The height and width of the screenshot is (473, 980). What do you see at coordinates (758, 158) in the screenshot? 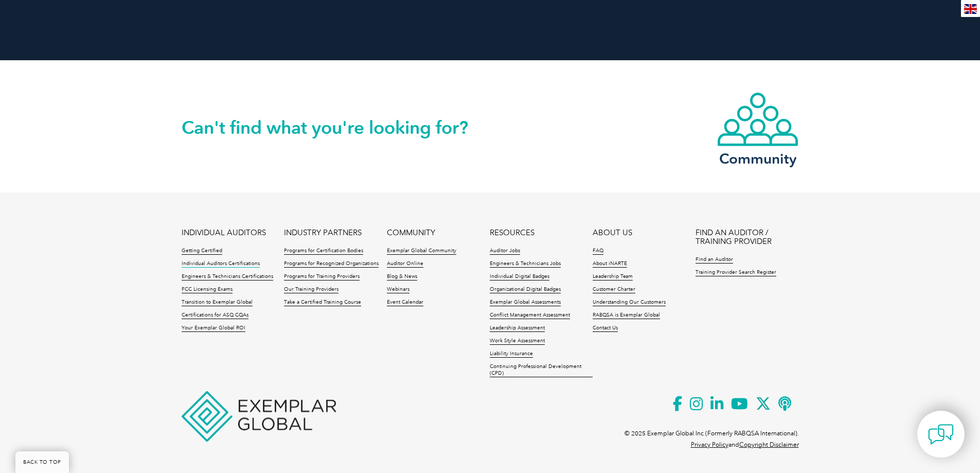
I see `h3: Community` at bounding box center [758, 158].